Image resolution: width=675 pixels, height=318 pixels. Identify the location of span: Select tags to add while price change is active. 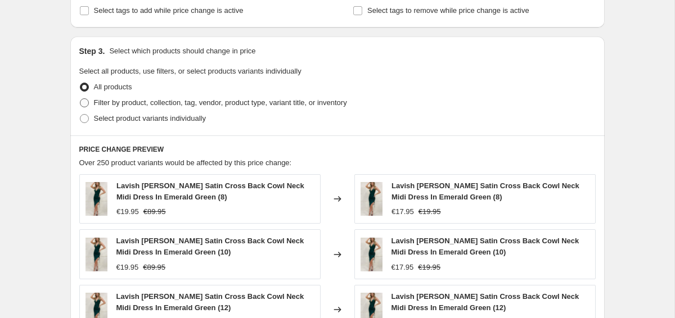
(169, 10).